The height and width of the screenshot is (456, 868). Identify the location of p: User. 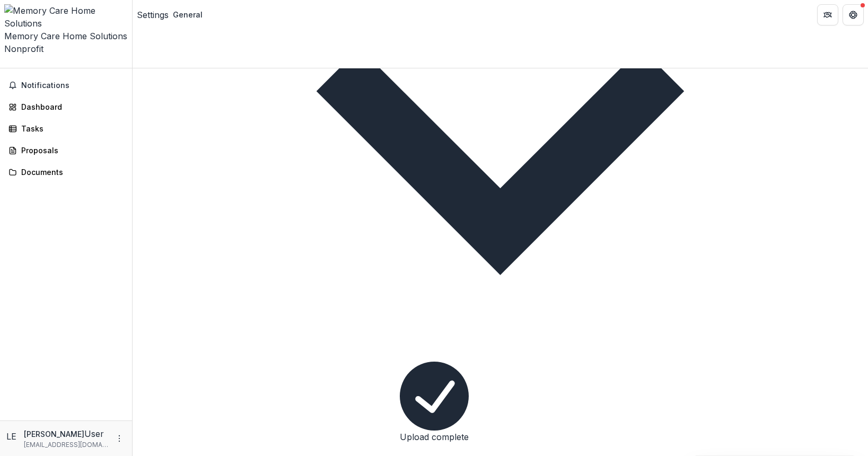
(93, 433).